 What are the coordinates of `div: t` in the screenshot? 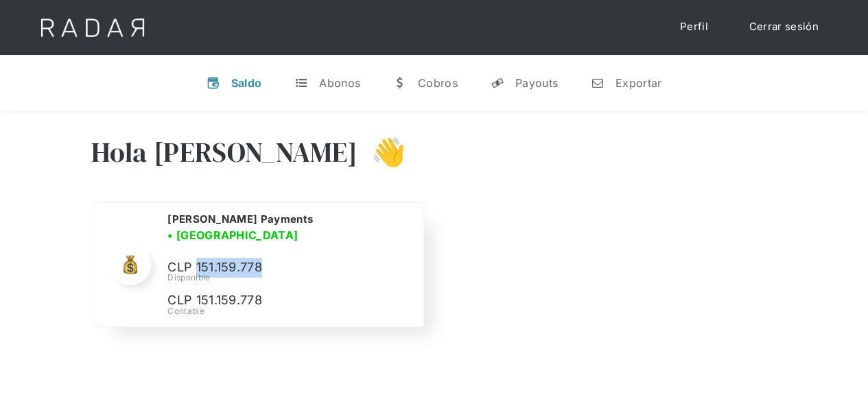 It's located at (301, 83).